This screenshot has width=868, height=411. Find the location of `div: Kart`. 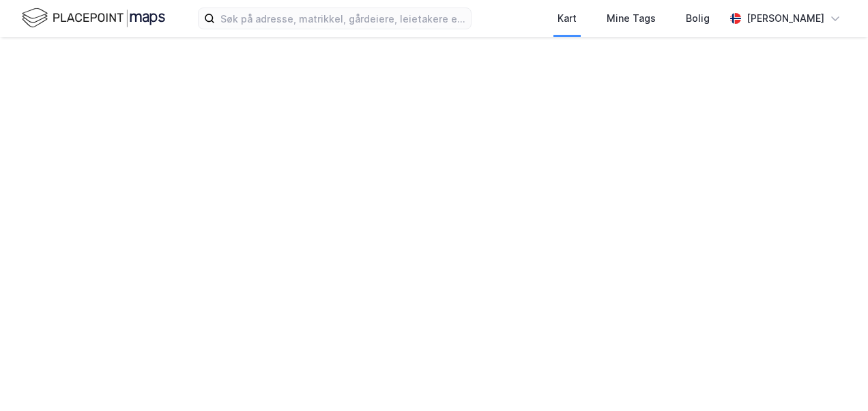

div: Kart is located at coordinates (567, 19).